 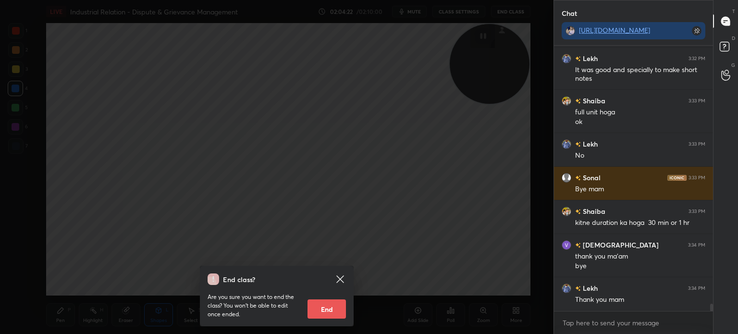 What do you see at coordinates (254, 306) in the screenshot?
I see `p: Are you sure you want to end the class? You won’t be able to edit once ended.` at bounding box center [254, 306].